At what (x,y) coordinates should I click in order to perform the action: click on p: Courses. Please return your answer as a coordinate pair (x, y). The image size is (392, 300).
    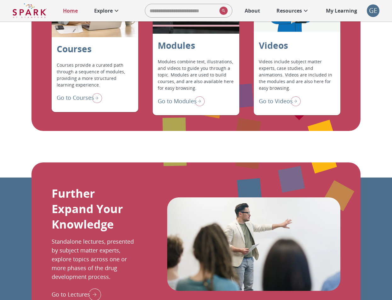
    Looking at the image, I should click on (74, 49).